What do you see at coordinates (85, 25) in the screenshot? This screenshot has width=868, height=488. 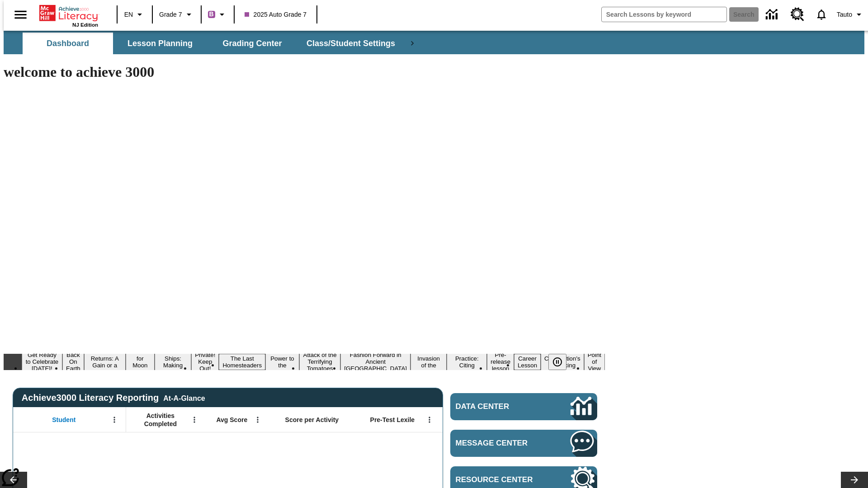 I see `span: NJ Edition` at bounding box center [85, 25].